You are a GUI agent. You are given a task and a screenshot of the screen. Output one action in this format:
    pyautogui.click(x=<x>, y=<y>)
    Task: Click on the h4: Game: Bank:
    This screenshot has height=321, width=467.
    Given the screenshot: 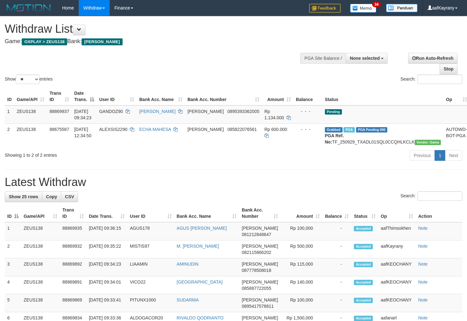 What is the action you would take?
    pyautogui.click(x=155, y=42)
    